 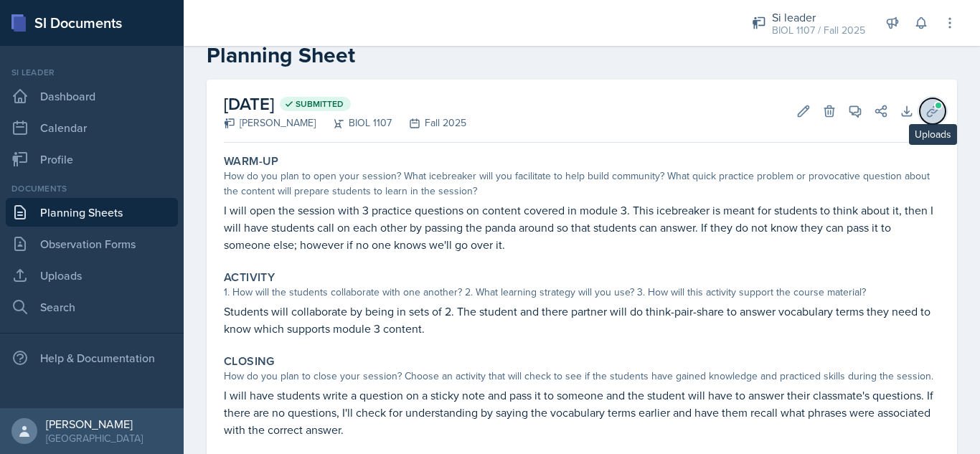 I want to click on div: Documents, so click(x=92, y=189).